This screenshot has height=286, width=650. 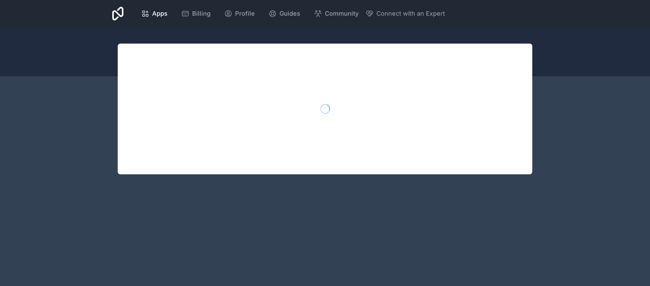 What do you see at coordinates (245, 14) in the screenshot?
I see `span: Profile` at bounding box center [245, 14].